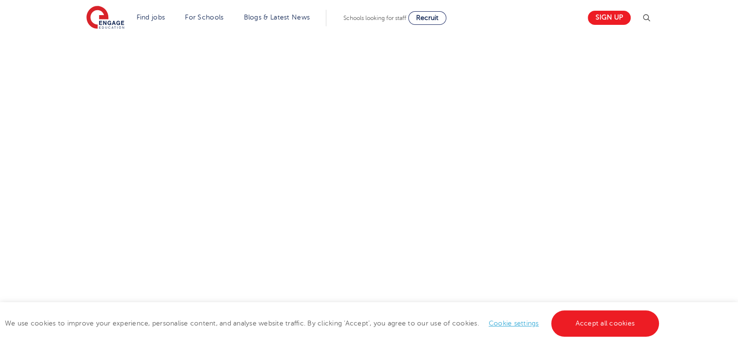 This screenshot has width=738, height=345. What do you see at coordinates (609, 18) in the screenshot?
I see `a: Sign up` at bounding box center [609, 18].